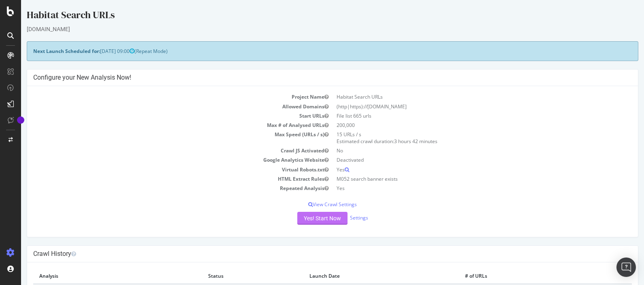 Image resolution: width=644 pixels, height=285 pixels. What do you see at coordinates (161, 169) in the screenshot?
I see `td: Virtual Robots.txt` at bounding box center [161, 169].